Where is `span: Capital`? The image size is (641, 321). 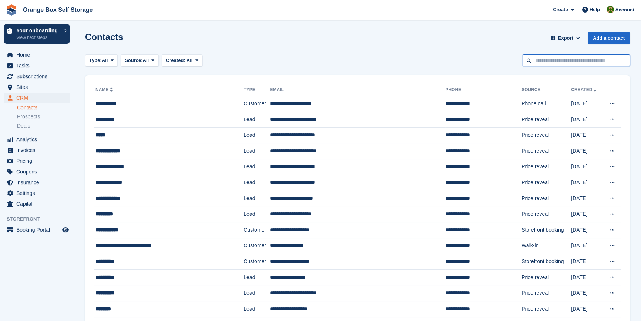 span: Capital is located at coordinates (38, 204).